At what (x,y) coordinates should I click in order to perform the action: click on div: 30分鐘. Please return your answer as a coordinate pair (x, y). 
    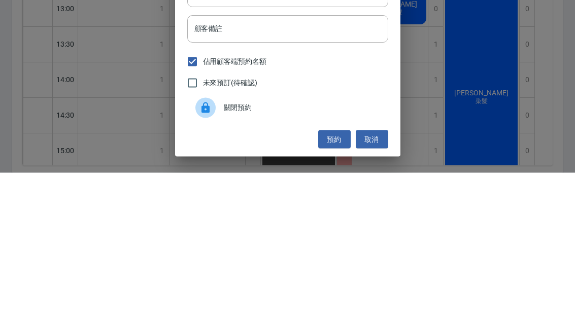
    Looking at the image, I should click on (288, 108).